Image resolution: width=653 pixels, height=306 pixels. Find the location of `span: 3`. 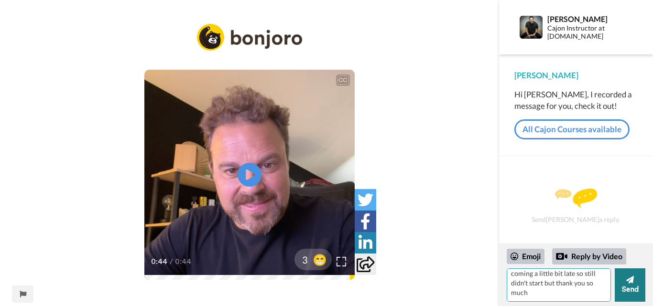

span: 3 is located at coordinates (301, 260).